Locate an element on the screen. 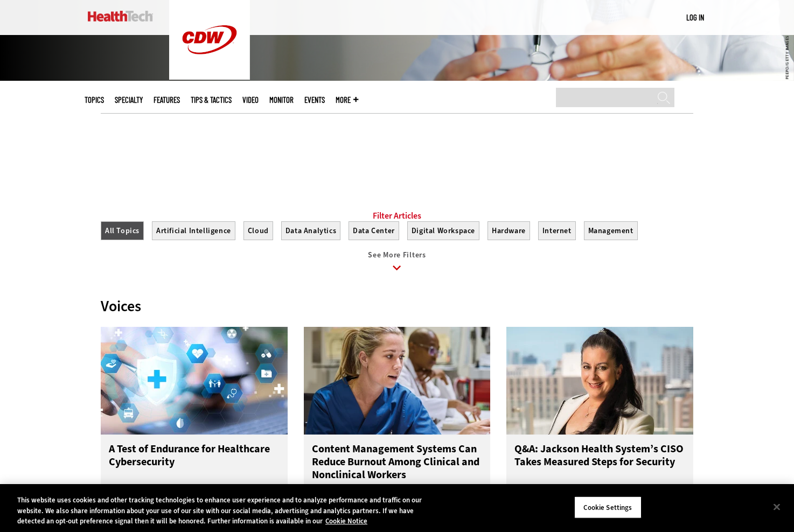  a: See More Filters is located at coordinates (397, 265).